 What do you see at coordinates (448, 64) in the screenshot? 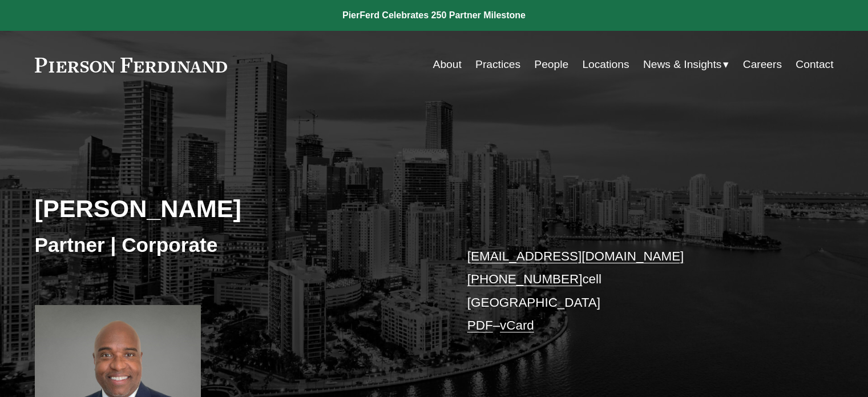
I see `a: About` at bounding box center [448, 64].